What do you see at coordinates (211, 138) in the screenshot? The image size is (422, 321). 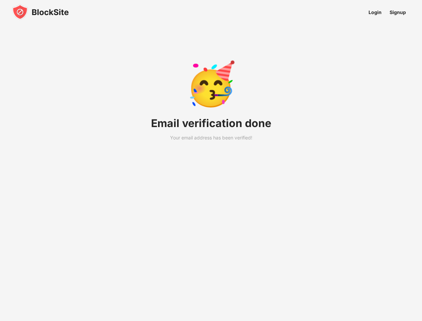 I see `div: Your email address has been verified!` at bounding box center [211, 138].